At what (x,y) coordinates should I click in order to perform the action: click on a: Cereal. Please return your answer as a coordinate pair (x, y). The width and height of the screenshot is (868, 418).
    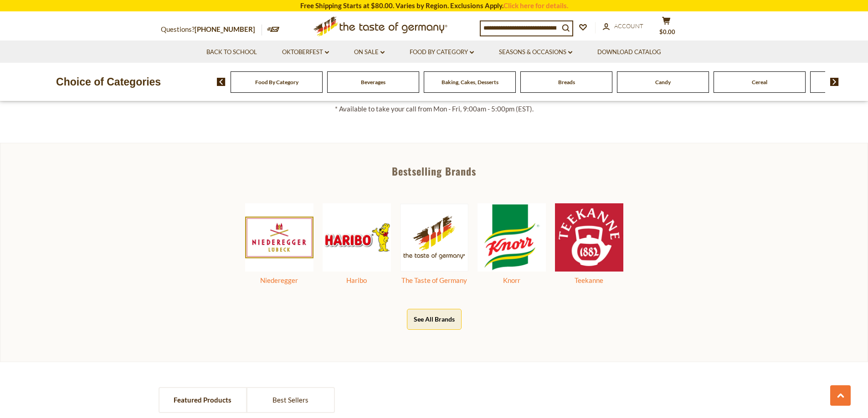
    Looking at the image, I should click on (759, 82).